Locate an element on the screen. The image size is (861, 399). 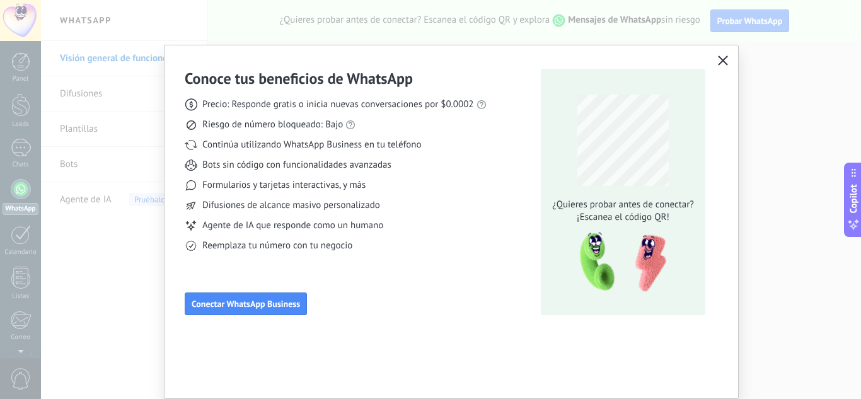
span: Difusiones de alcance masivo personalizado is located at coordinates (291, 205).